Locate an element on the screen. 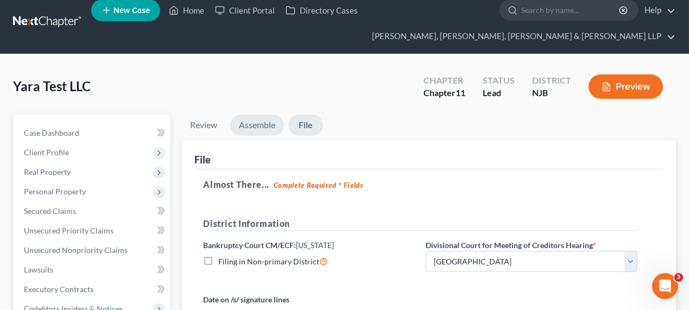 The image size is (689, 310). a: Case Dashboard is located at coordinates (93, 133).